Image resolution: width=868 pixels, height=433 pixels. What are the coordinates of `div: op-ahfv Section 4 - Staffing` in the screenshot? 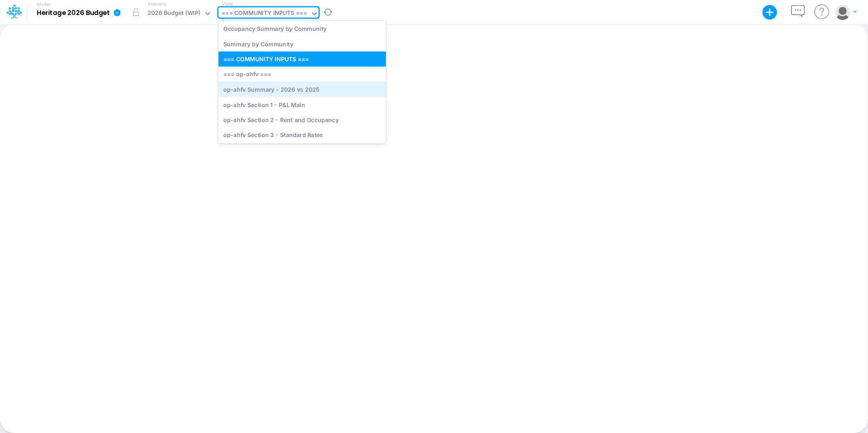 It's located at (302, 150).